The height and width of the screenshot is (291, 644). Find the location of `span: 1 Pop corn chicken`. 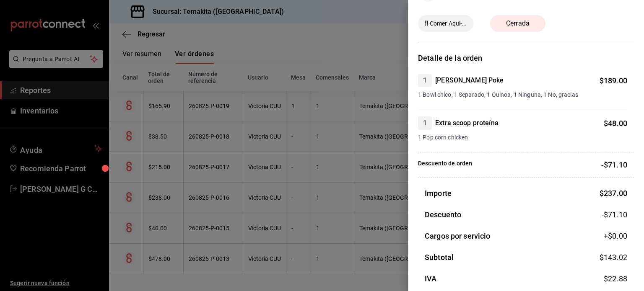

span: 1 Pop corn chicken is located at coordinates (522, 138).